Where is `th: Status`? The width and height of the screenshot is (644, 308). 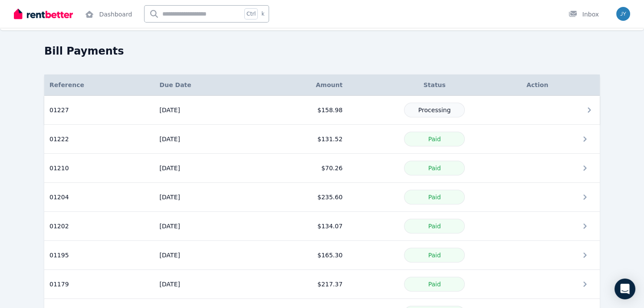 th: Status is located at coordinates (434, 85).